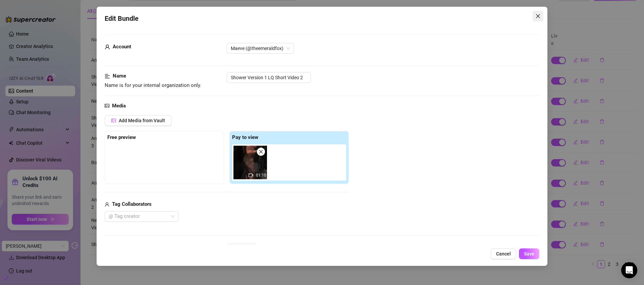 The height and width of the screenshot is (285, 644). I want to click on span: Cancel, so click(503, 253).